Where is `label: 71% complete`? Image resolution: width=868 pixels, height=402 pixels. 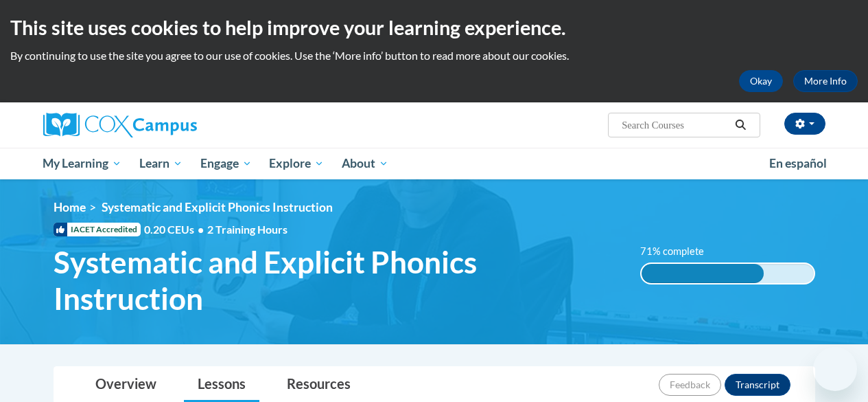
label: 71% complete is located at coordinates (679, 251).